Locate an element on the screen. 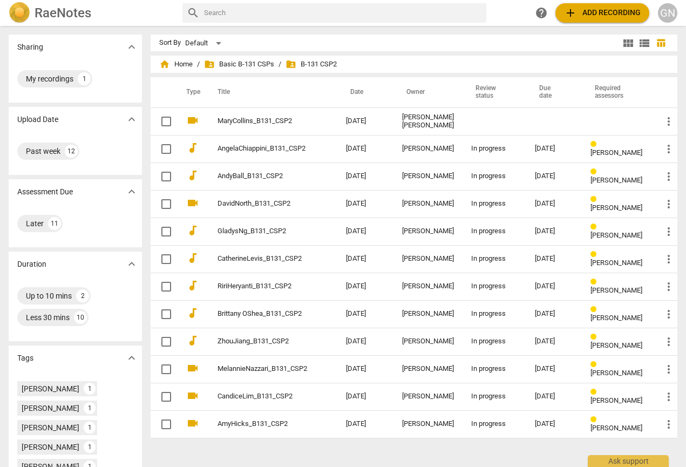 The height and width of the screenshot is (467, 686). div: Later is located at coordinates (35, 223).